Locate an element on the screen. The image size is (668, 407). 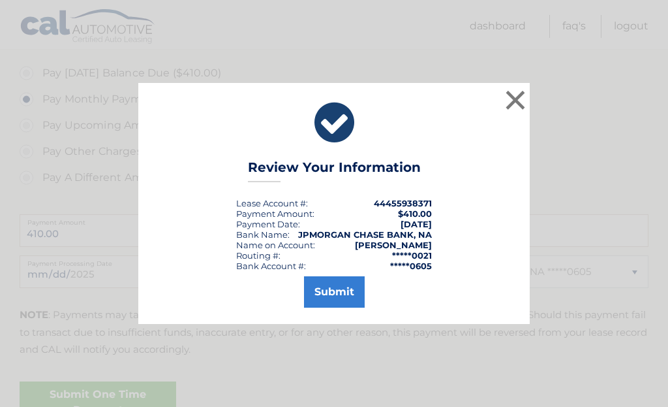
span: Payment Date is located at coordinates (267, 224).